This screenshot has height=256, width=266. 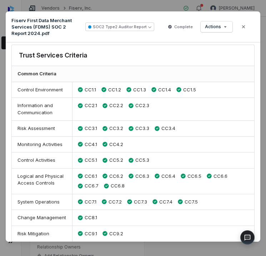 I want to click on span: CC7.1, so click(x=90, y=202).